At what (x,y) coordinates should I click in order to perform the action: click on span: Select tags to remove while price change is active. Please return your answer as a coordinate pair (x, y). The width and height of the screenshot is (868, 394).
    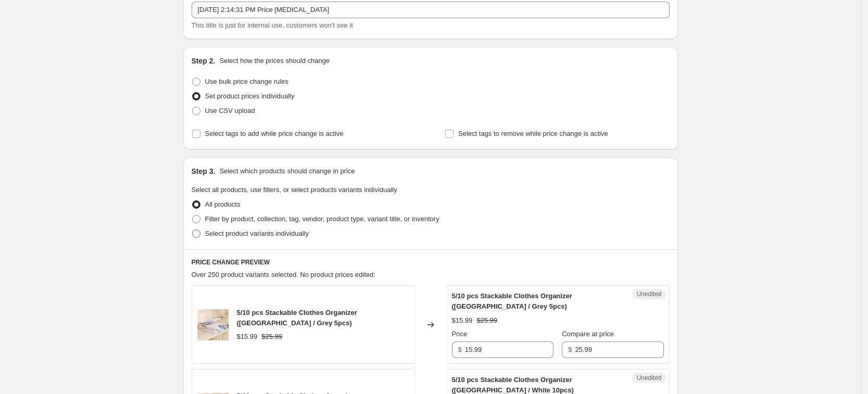
    Looking at the image, I should click on (533, 133).